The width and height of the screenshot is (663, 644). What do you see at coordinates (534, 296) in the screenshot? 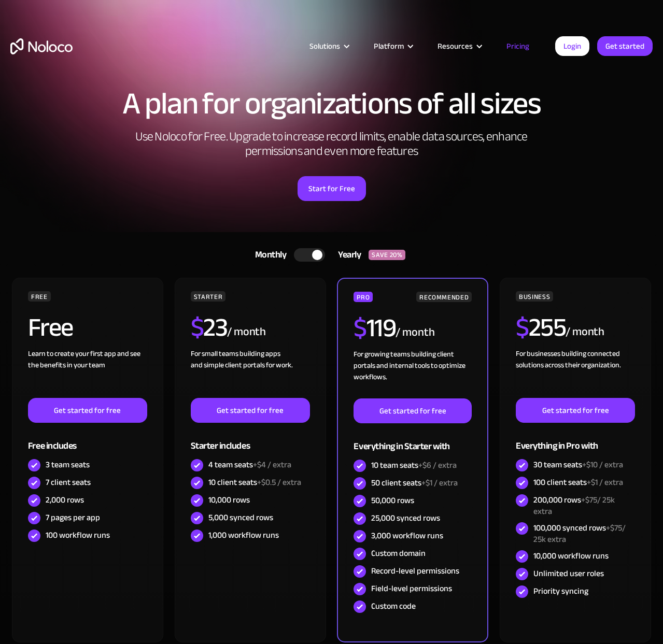
I see `div: BUSINESS` at bounding box center [534, 296].